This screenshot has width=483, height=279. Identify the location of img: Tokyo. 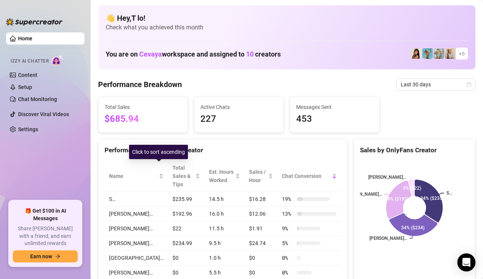
(416, 54).